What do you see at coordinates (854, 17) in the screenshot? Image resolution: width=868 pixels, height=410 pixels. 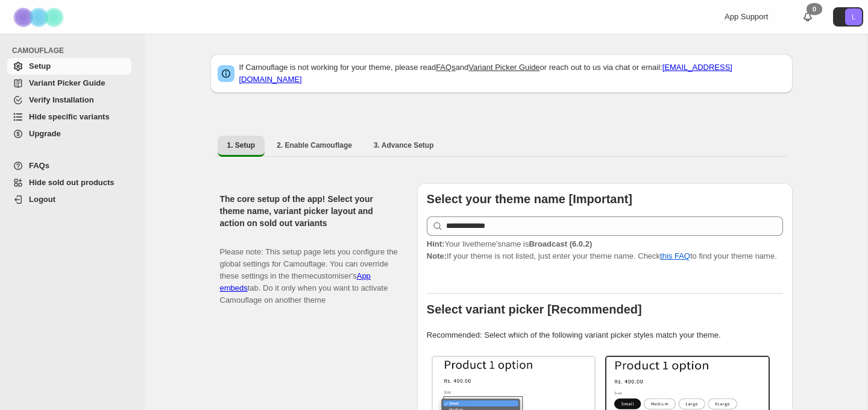 I see `span: Avatar with initials L` at bounding box center [854, 17].